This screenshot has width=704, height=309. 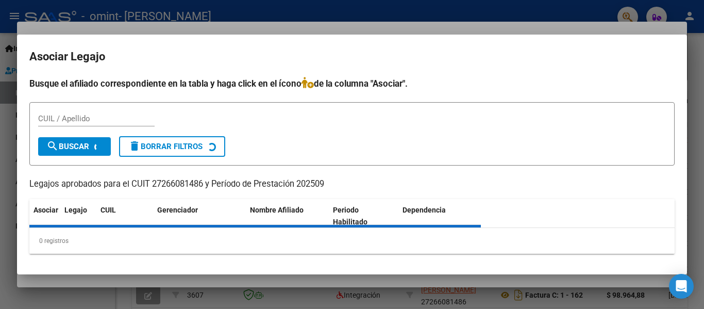 What do you see at coordinates (352, 57) in the screenshot?
I see `h2: Asociar Legajo` at bounding box center [352, 57].